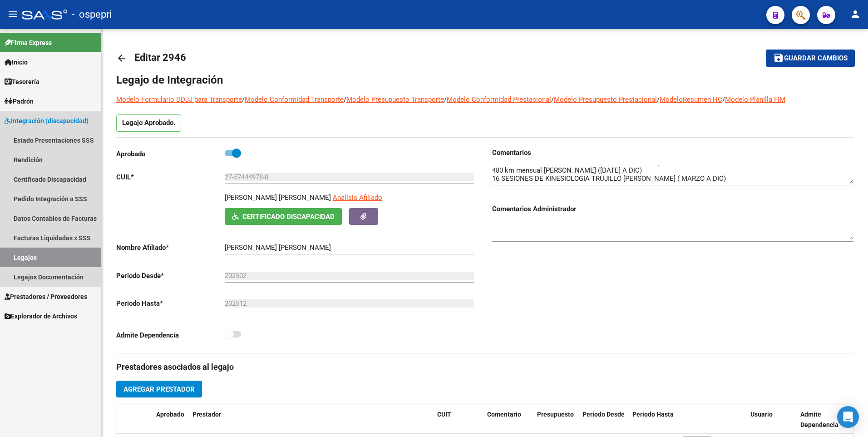 The image size is (868, 437). Describe the element at coordinates (46, 121) in the screenshot. I see `span: Integración (discapacidad)` at that location.